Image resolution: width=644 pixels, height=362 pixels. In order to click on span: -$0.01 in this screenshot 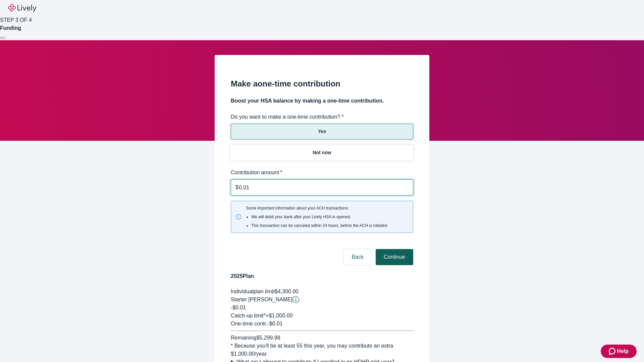, I will do `click(238, 307)`.